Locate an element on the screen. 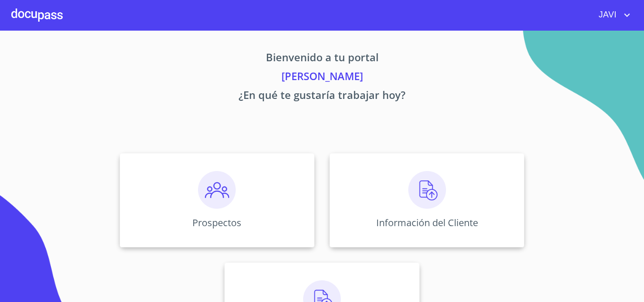 The height and width of the screenshot is (302, 644). p: Información del Cliente is located at coordinates (427, 223).